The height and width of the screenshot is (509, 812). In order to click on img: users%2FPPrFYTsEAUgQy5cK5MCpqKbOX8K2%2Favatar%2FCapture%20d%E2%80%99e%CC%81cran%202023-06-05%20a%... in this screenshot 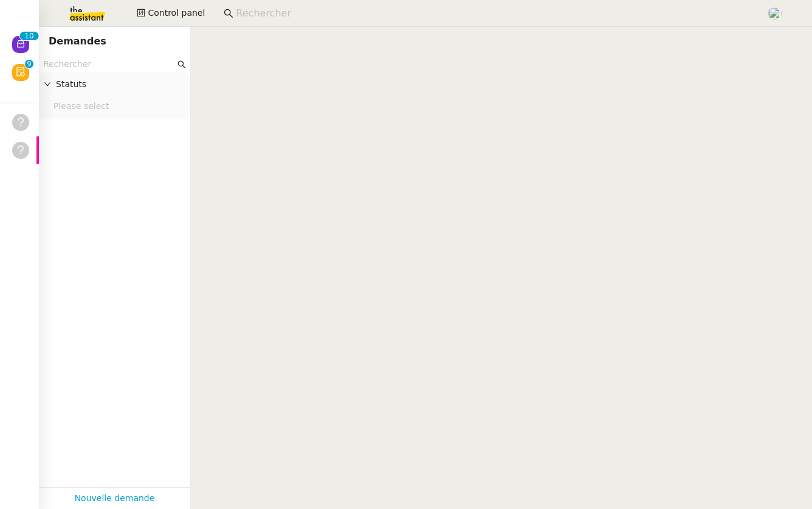, I will do `click(775, 14)`.